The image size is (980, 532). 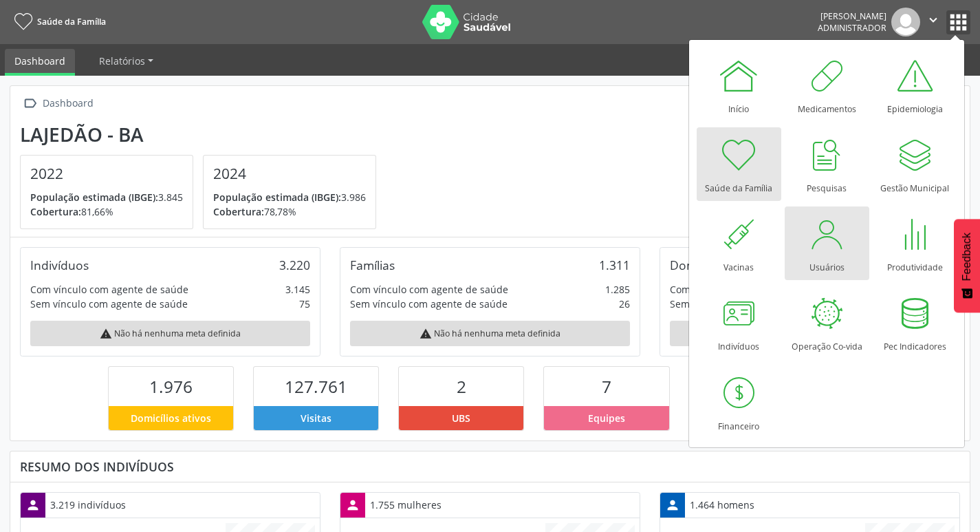 What do you see at coordinates (614, 265) in the screenshot?
I see `div: 1.311` at bounding box center [614, 265].